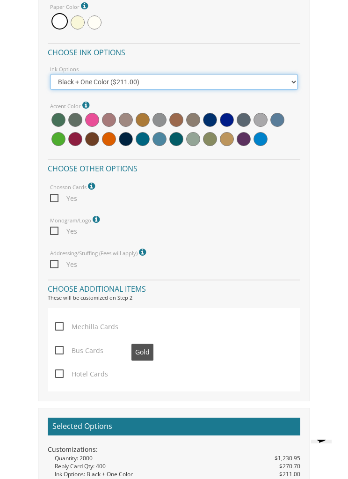 This screenshot has width=348, height=479. I want to click on span: $1,230.95, so click(288, 458).